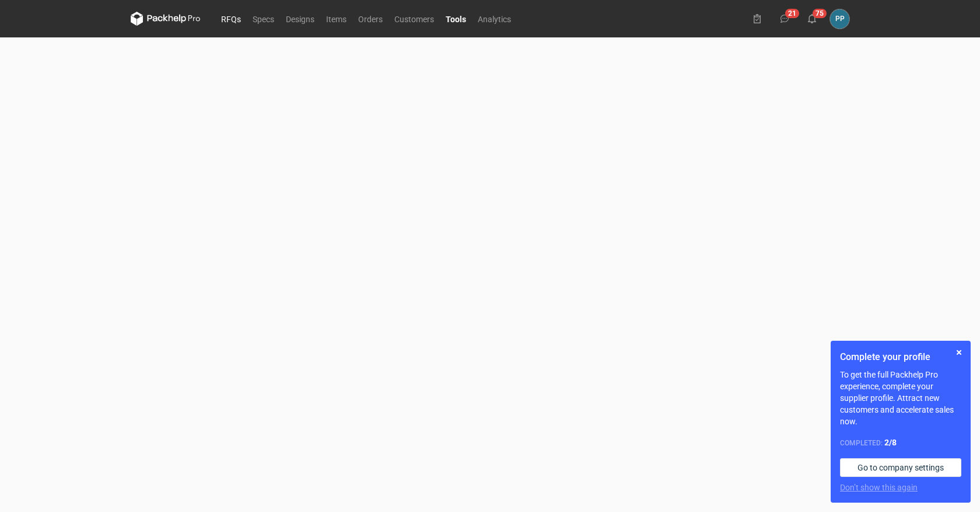 The image size is (980, 512). Describe the element at coordinates (890, 442) in the screenshot. I see `strong: 2 / 8` at that location.